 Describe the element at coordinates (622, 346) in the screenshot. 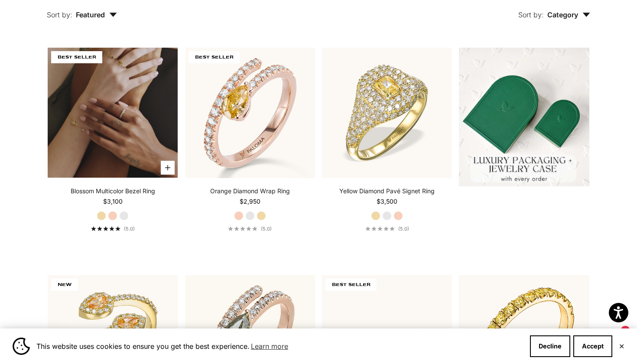

I see `button: Close` at that location.